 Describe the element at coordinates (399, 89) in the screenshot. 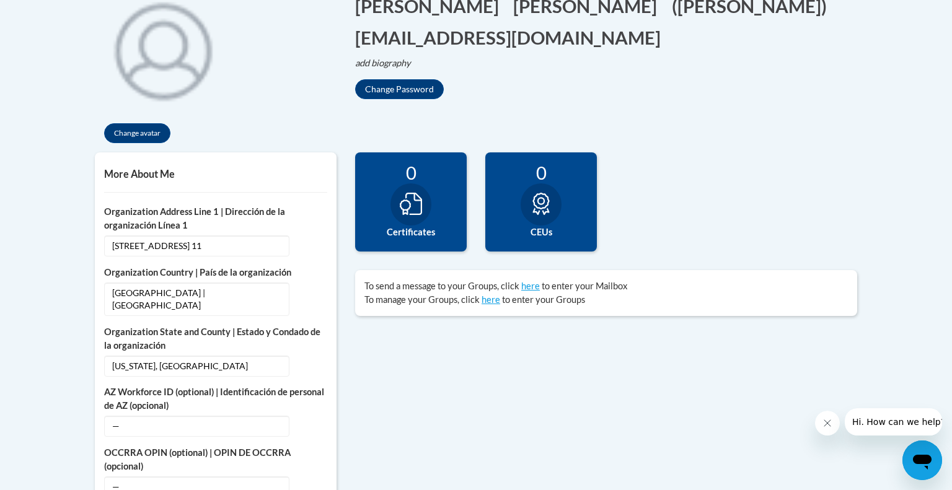

I see `button: Change Password` at that location.